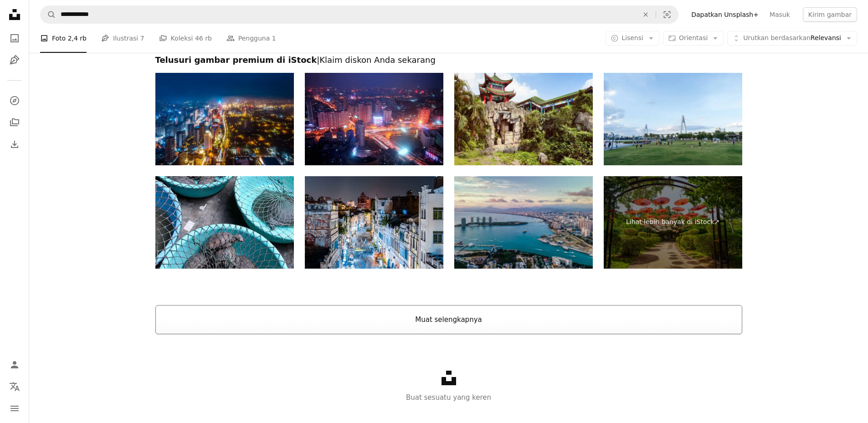 The image size is (868, 423). Describe the element at coordinates (448, 60) in the screenshot. I see `h2: Telusuri gambar premium di iStock` at that location.